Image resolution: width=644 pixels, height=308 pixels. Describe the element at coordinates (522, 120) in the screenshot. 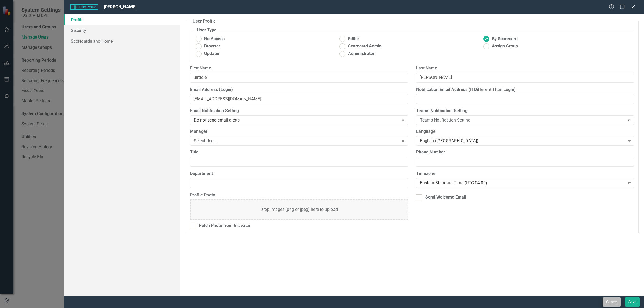

I see `div: Teams Notification Setting` at that location.